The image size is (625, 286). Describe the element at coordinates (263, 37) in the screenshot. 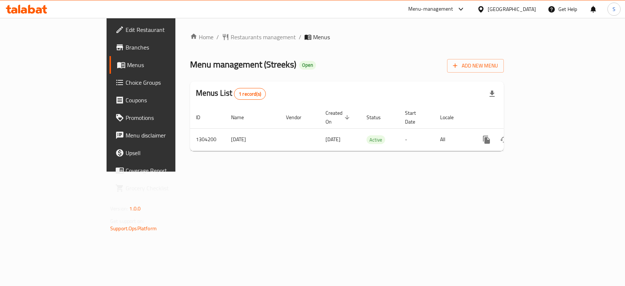

I see `span: Restaurants management` at that location.